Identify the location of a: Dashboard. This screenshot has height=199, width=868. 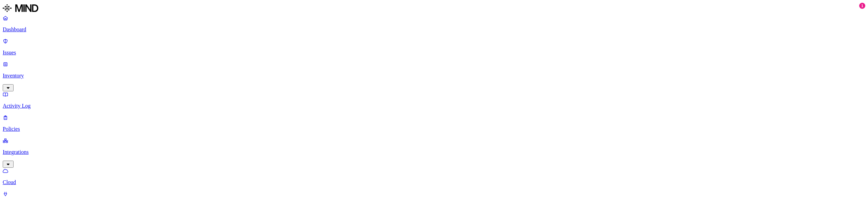
(434, 23).